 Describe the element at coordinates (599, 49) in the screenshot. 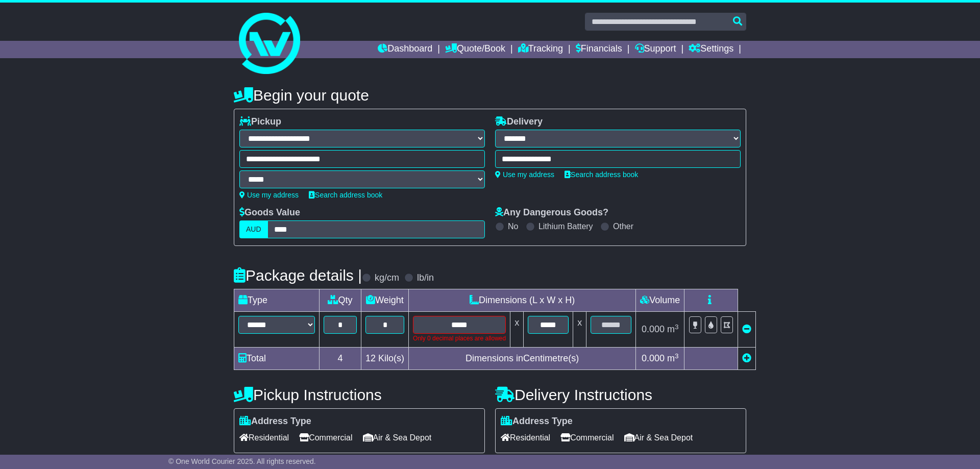

I see `a: Financials` at that location.